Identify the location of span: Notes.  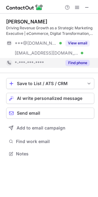
(54, 154).